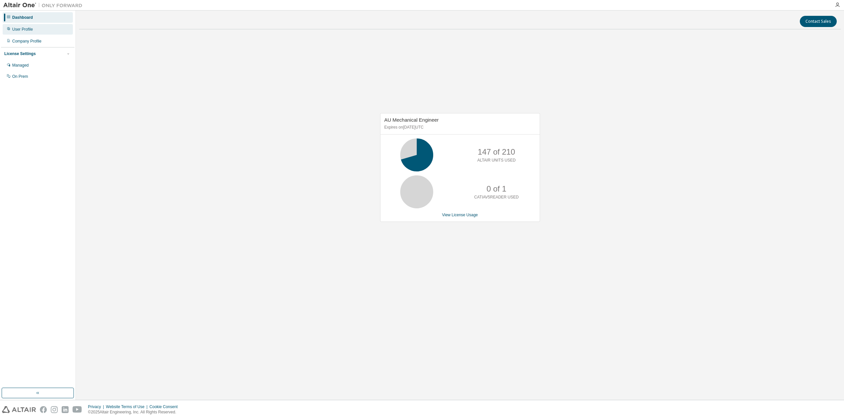 The image size is (844, 419). What do you see at coordinates (412, 120) in the screenshot?
I see `span: AU Mechanical Engineer` at bounding box center [412, 120].